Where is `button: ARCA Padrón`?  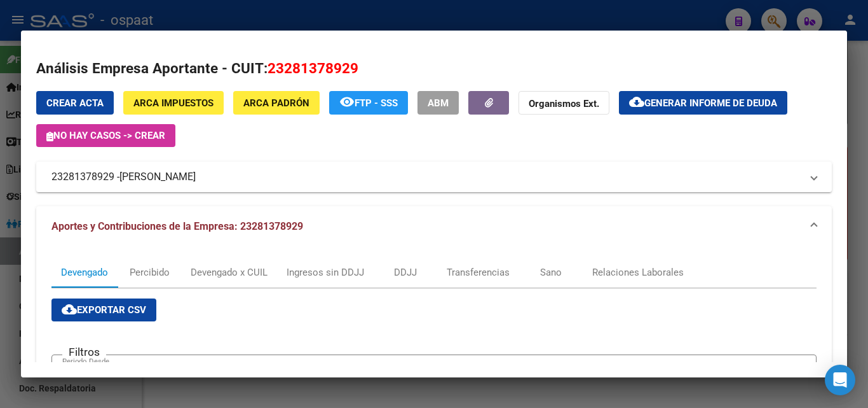 button: ARCA Padrón is located at coordinates (277, 102).